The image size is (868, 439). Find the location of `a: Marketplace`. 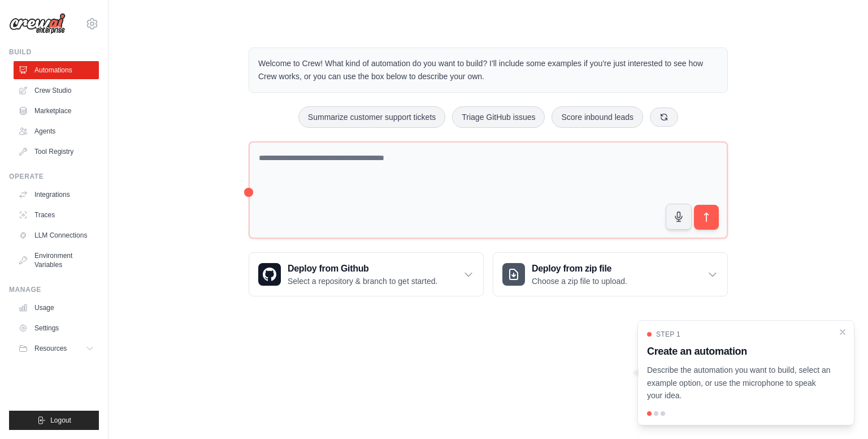

a: Marketplace is located at coordinates (56, 111).